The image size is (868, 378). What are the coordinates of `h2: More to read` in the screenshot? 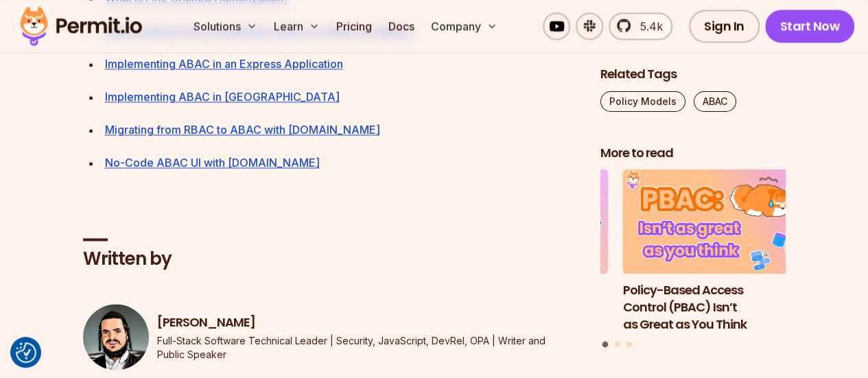 It's located at (694, 153).